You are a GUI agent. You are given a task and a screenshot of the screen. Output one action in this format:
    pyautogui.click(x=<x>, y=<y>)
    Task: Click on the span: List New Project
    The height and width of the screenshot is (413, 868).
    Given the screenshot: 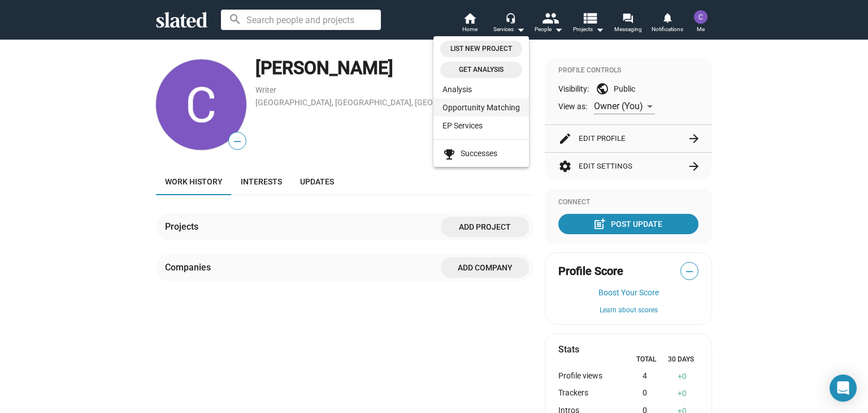 What is the action you would take?
    pyautogui.click(x=481, y=49)
    